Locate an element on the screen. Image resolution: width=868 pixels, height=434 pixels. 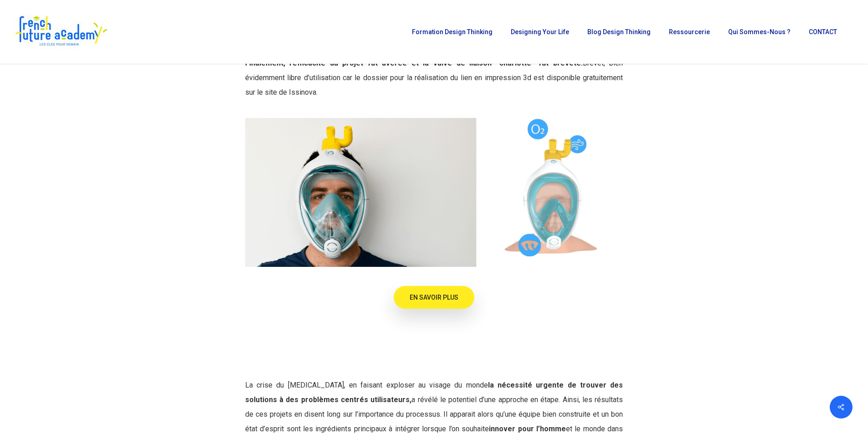
a: Qui sommes-nous ? is located at coordinates (759, 32).